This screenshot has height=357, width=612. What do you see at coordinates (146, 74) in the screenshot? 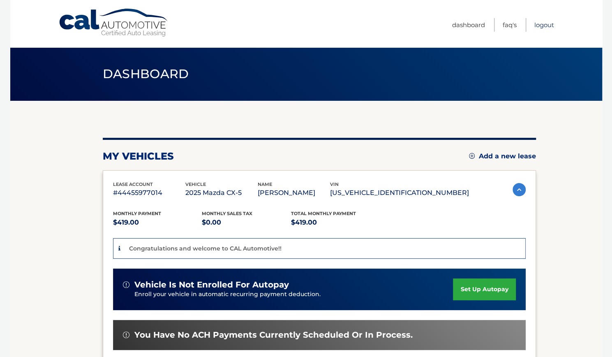
I see `span: Dashboard` at bounding box center [146, 74].